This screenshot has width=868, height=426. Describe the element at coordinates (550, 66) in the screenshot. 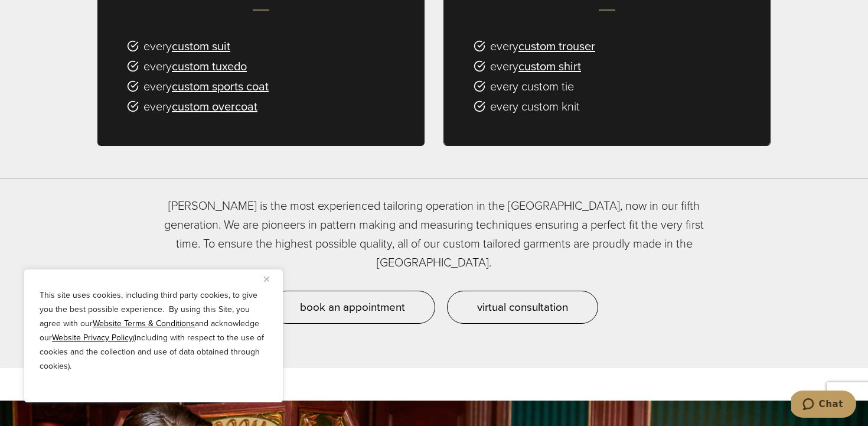

I see `a: custom shirt` at that location.